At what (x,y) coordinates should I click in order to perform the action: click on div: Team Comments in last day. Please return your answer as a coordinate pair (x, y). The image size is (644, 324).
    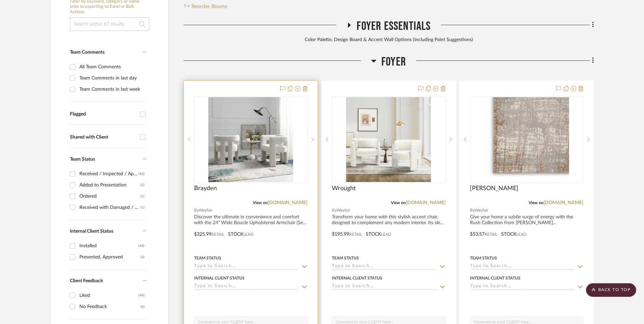
    Looking at the image, I should click on (112, 78).